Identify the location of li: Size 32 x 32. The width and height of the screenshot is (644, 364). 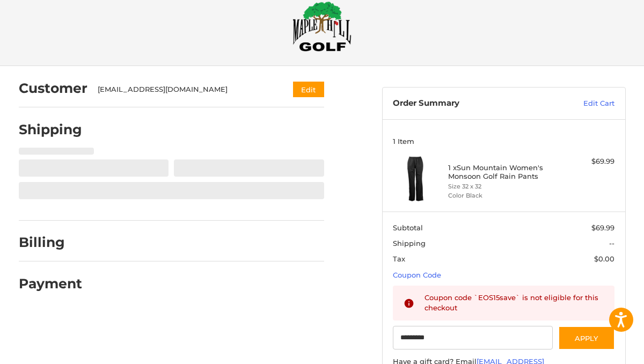
(502, 187).